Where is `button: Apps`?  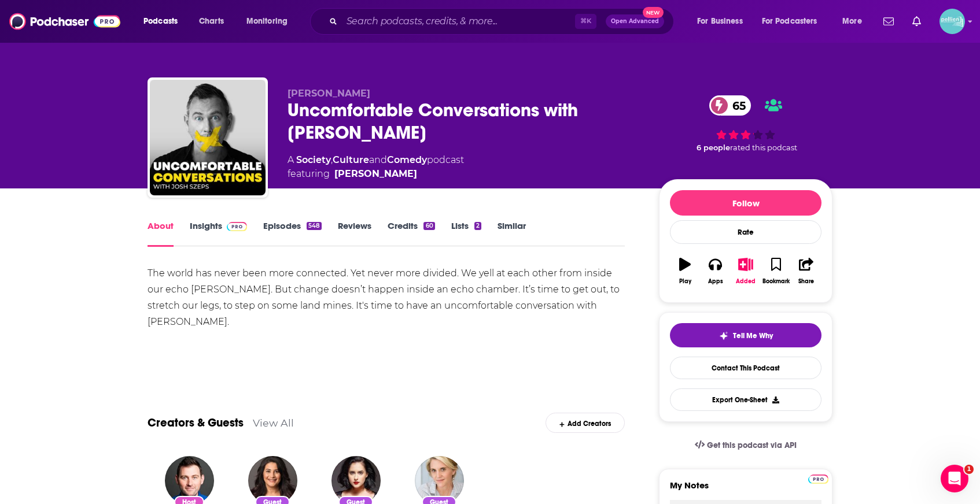
button: Apps is located at coordinates (715, 271).